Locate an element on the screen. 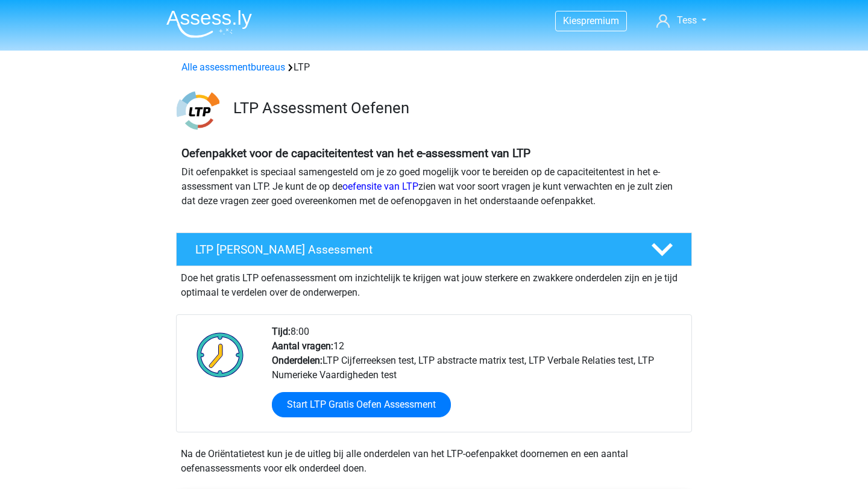 This screenshot has height=489, width=868. a: Tess is located at coordinates (681, 21).